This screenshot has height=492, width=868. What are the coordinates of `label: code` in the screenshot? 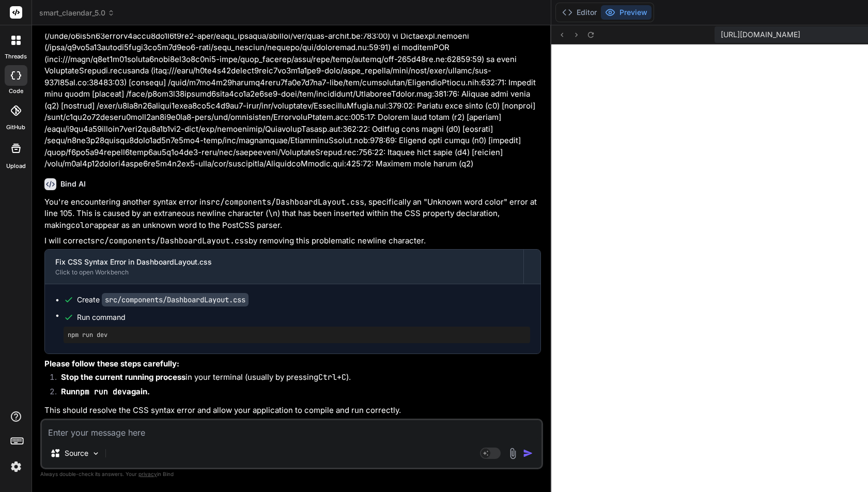 It's located at (16, 91).